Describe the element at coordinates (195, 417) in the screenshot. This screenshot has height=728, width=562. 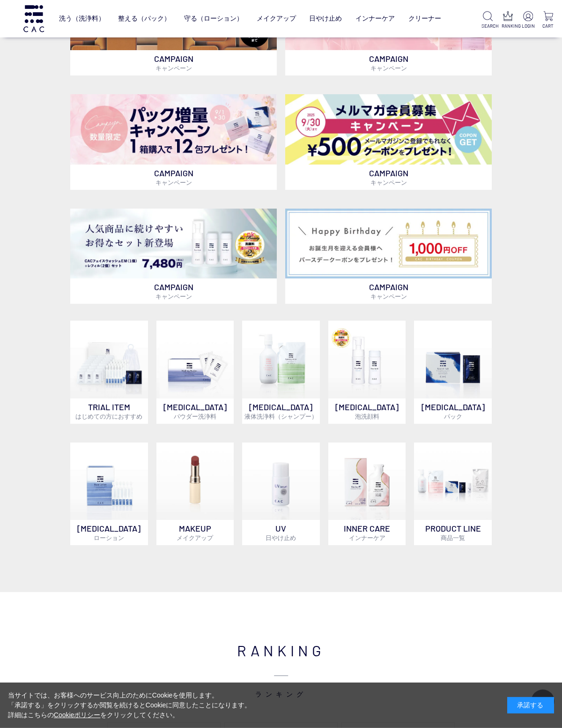
I see `span: パウダー洗浄料` at that location.